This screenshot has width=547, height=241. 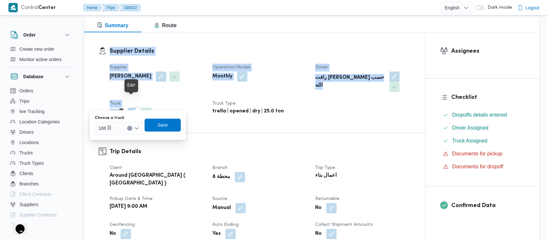 What do you see at coordinates (41, 60) in the screenshot?
I see `button: Monitor active orders` at bounding box center [41, 60].